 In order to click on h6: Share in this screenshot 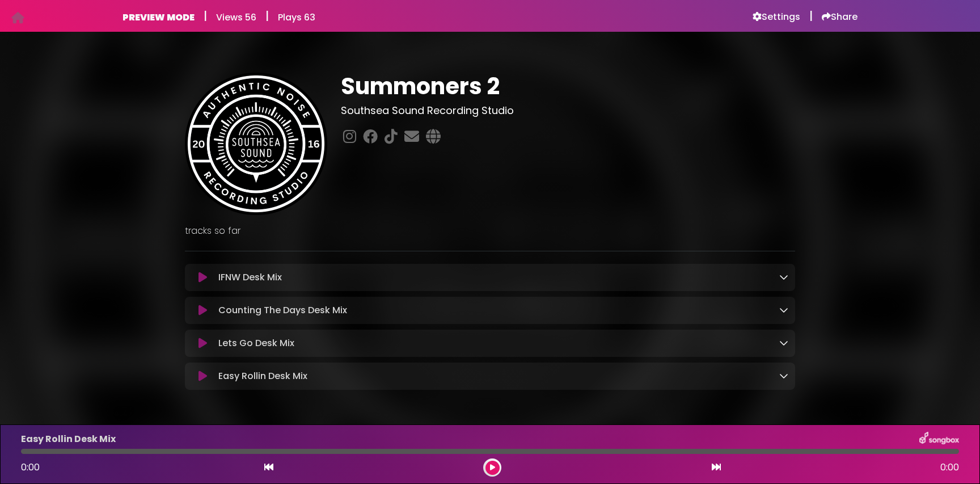, I will do `click(839, 17)`.